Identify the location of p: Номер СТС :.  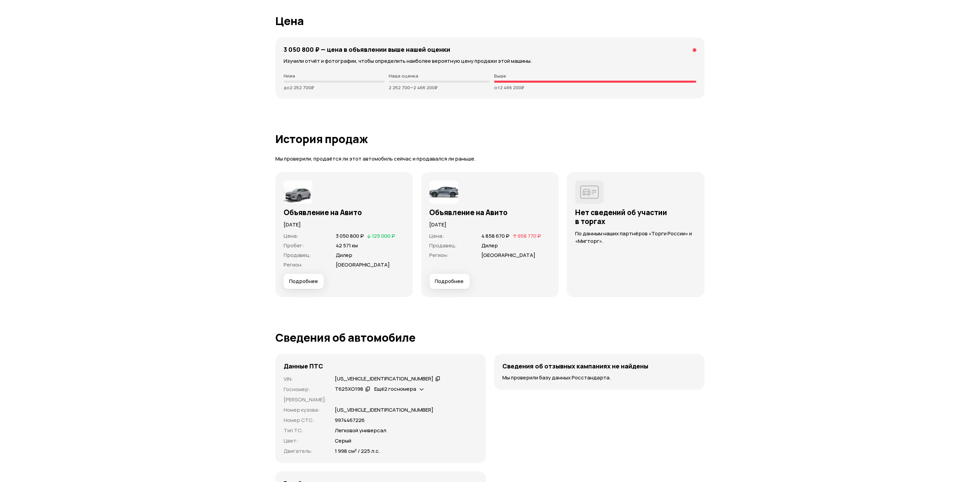
(305, 421).